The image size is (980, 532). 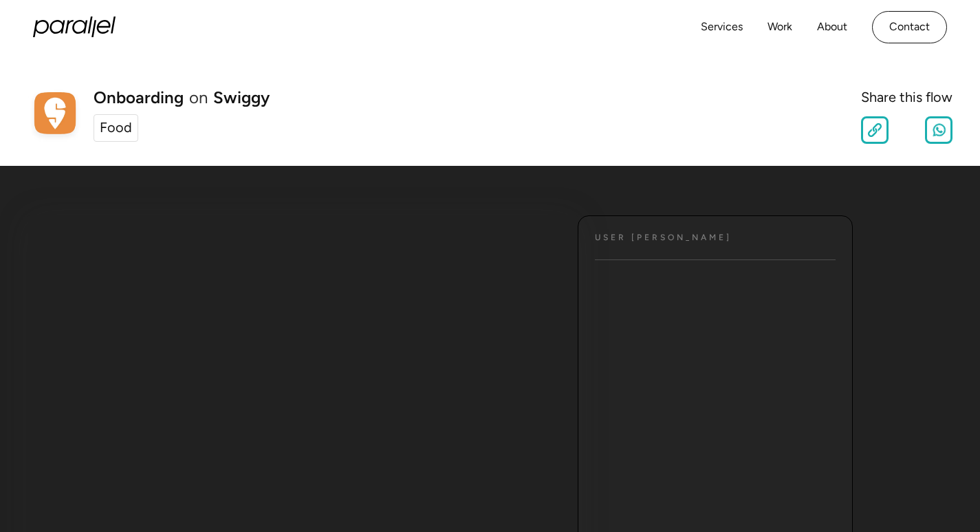 I want to click on a: Work, so click(x=780, y=27).